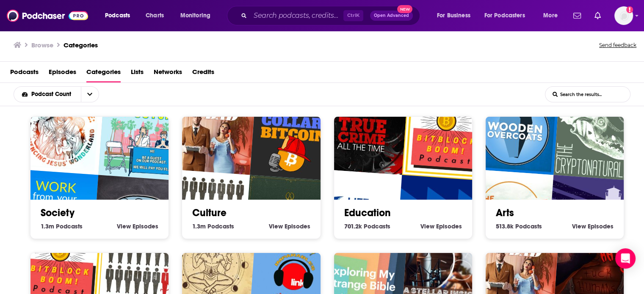 This screenshot has width=644, height=294. I want to click on span: Lists, so click(137, 74).